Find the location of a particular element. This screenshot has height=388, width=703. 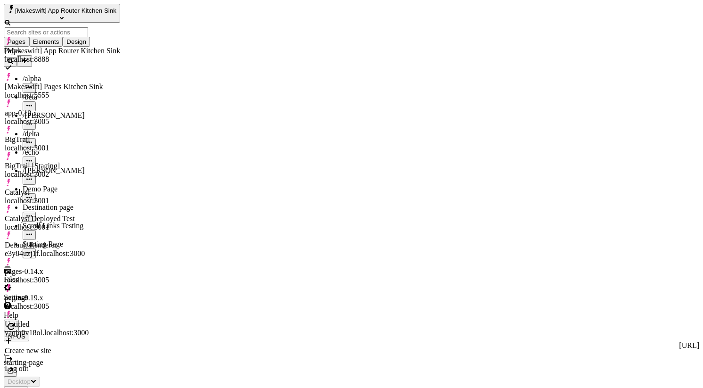

button: Select site is located at coordinates (62, 13).